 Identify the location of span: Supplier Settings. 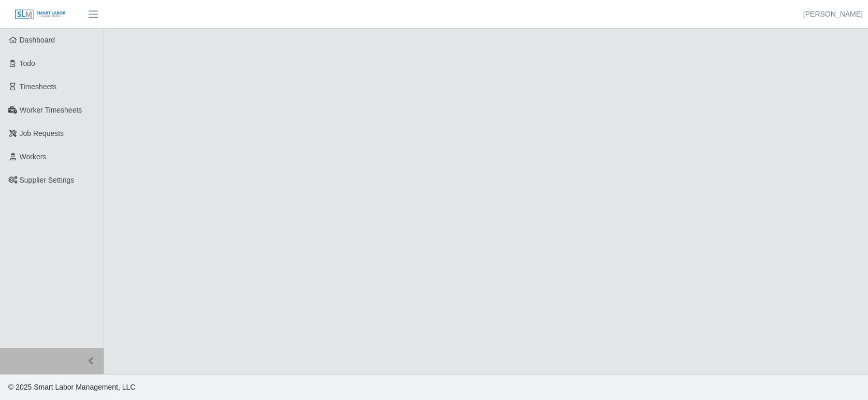
(47, 180).